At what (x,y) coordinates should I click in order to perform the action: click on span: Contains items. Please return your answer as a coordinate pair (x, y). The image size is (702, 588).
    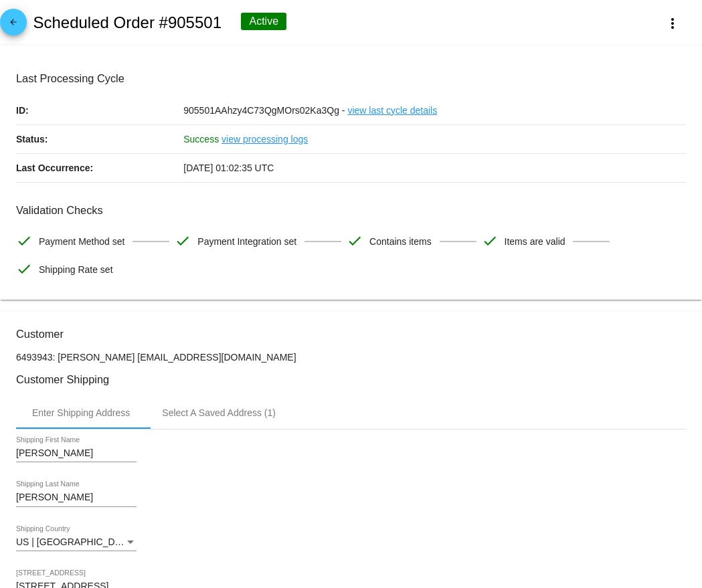
    Looking at the image, I should click on (400, 242).